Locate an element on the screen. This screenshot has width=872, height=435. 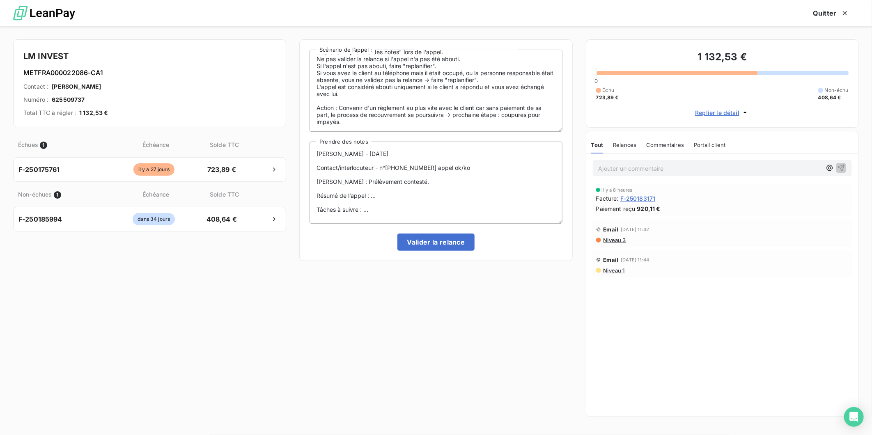
span: F-250183171 is located at coordinates (638, 198).